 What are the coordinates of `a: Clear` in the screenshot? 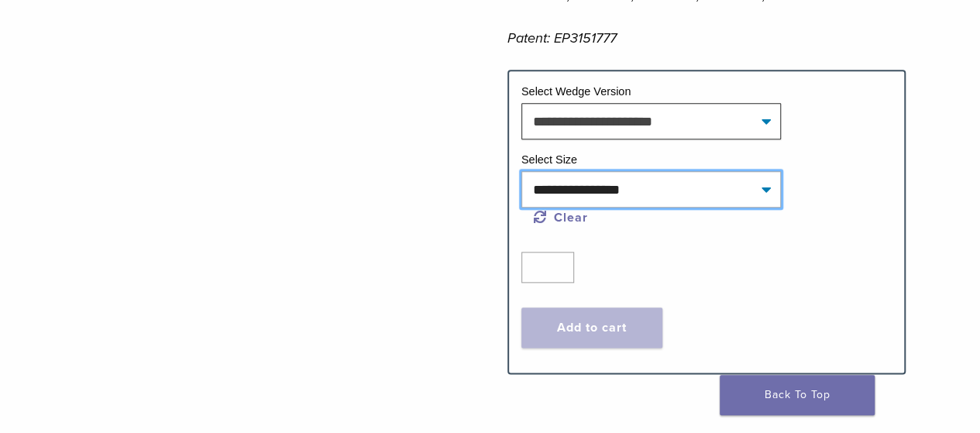 It's located at (561, 218).